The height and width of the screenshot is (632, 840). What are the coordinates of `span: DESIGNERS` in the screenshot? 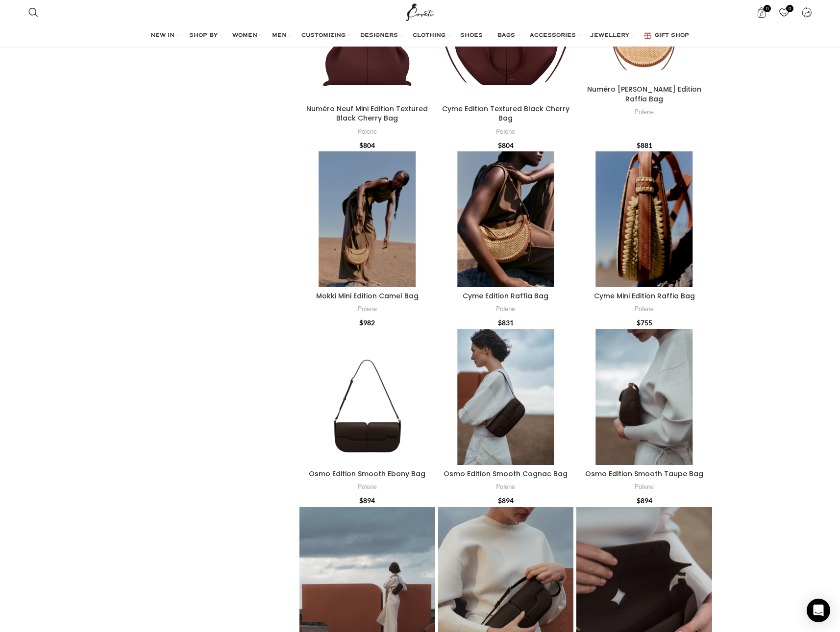 It's located at (379, 36).